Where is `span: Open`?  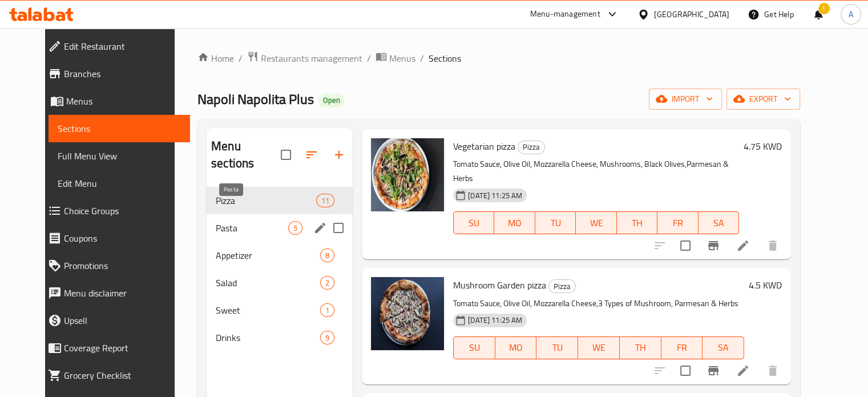
span: Open is located at coordinates (332, 100).